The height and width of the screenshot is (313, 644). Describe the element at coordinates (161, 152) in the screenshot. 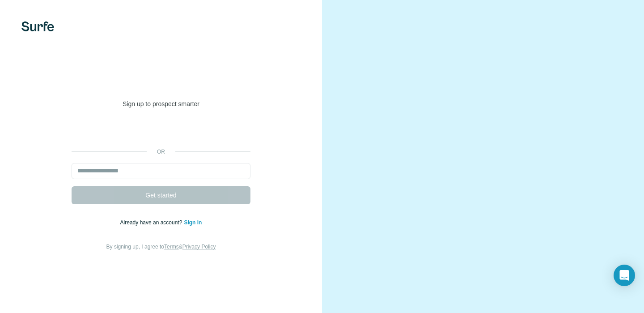

I see `p: or` at that location.